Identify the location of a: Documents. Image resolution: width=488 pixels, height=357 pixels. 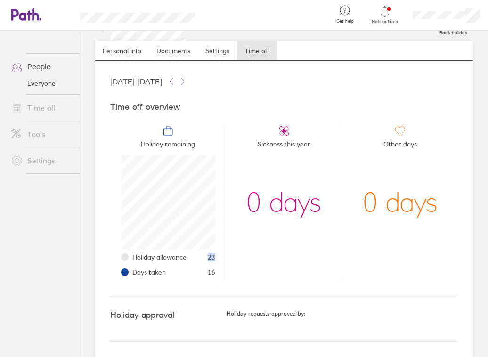
(173, 51).